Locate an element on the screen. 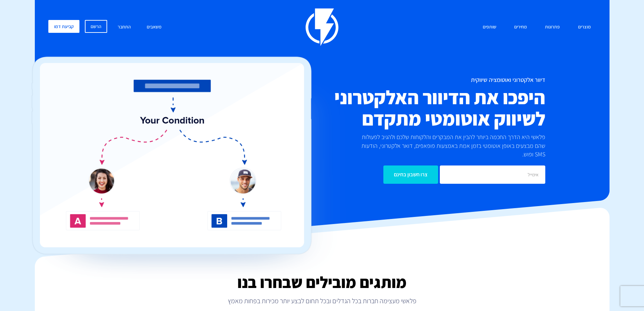  a: משאבים is located at coordinates (154, 27).